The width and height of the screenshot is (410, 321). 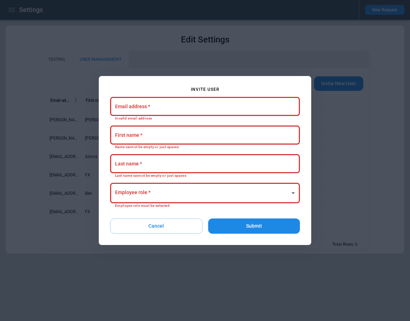 I want to click on p: Invite User, so click(x=205, y=90).